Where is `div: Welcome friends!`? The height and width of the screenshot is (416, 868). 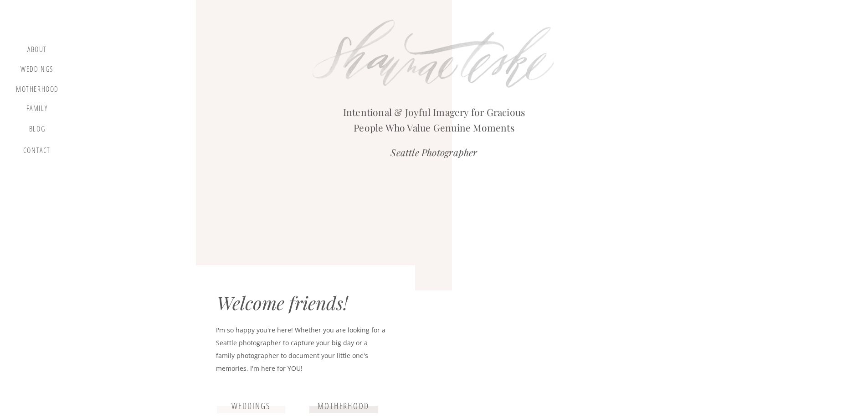
div: Welcome friends! is located at coordinates (297, 305).